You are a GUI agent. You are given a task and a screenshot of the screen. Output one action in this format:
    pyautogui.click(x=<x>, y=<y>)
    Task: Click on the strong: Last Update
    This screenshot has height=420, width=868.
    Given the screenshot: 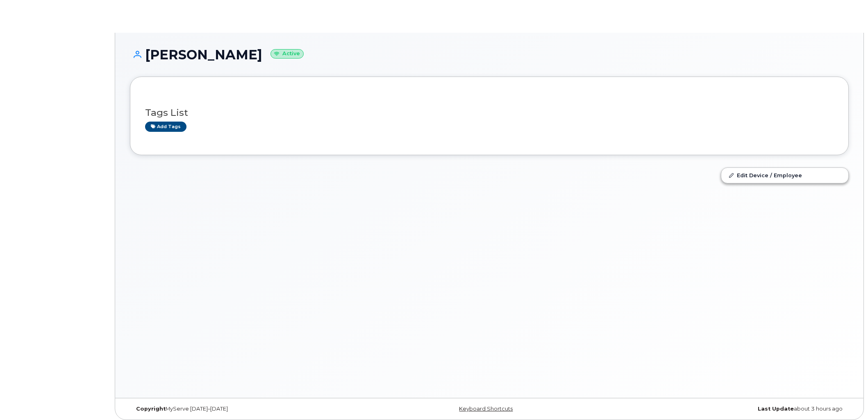 What is the action you would take?
    pyautogui.click(x=775, y=409)
    